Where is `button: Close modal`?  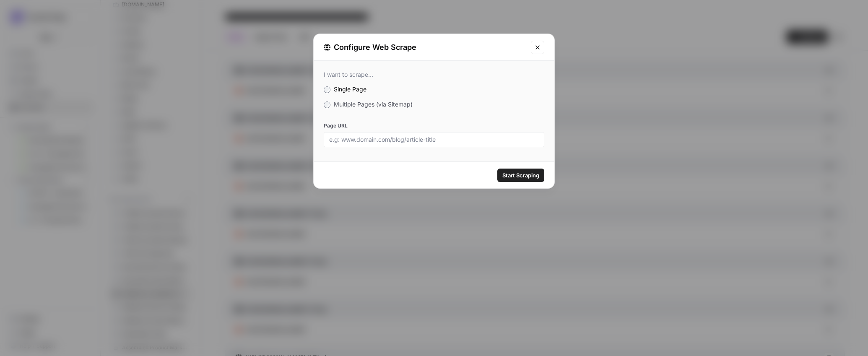
button: Close modal is located at coordinates (537, 47).